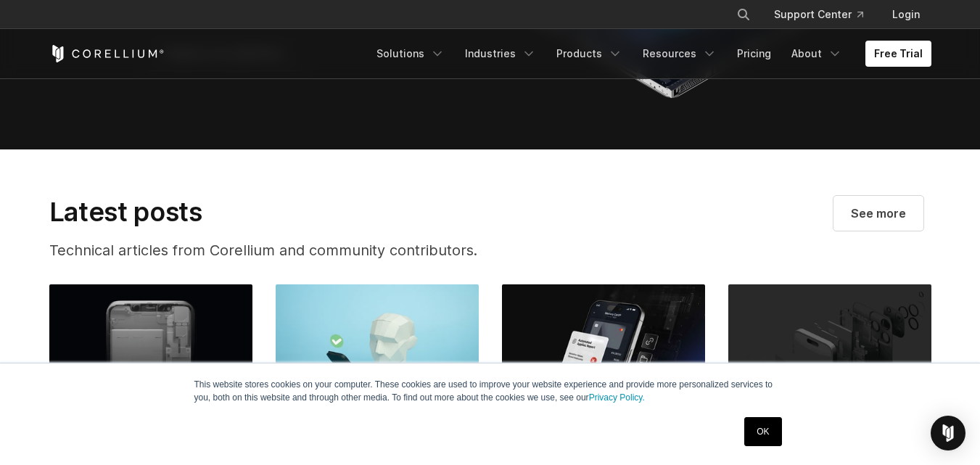 The height and width of the screenshot is (465, 980). I want to click on img: Corellium MATRIX: Automated MAST Testing for Mobile Security, so click(603, 347).